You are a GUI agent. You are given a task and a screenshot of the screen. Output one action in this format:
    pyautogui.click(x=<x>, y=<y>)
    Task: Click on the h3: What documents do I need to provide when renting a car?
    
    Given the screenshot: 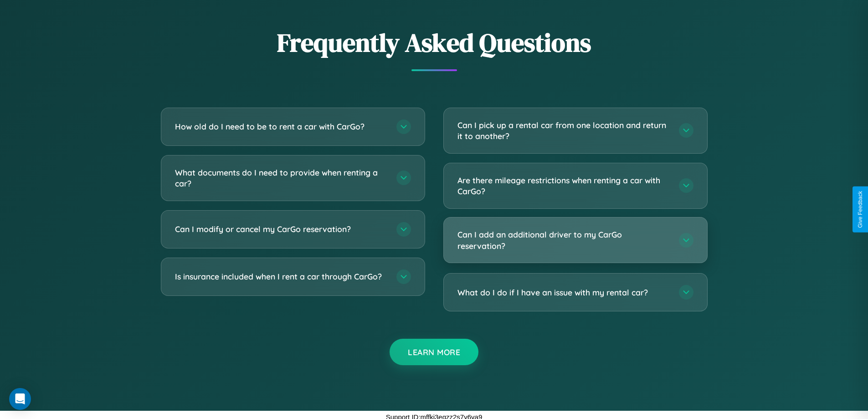 What is the action you would take?
    pyautogui.click(x=281, y=178)
    